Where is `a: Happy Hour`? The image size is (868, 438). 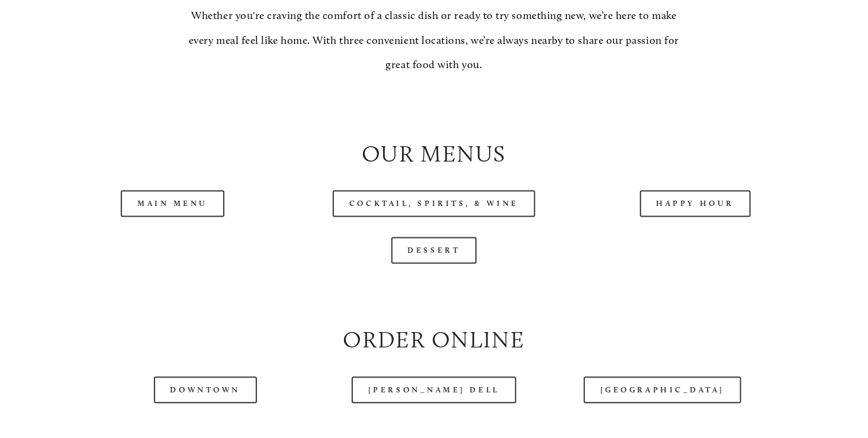
a: Happy Hour is located at coordinates (696, 203).